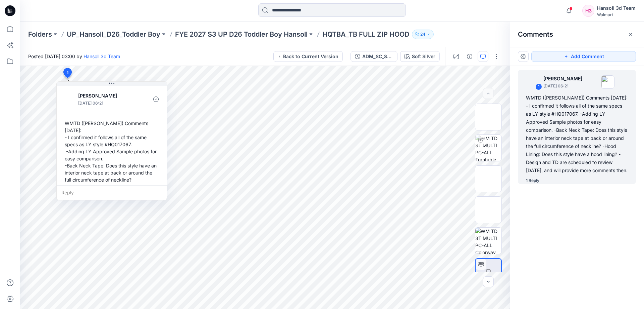 The image size is (644, 309). Describe the element at coordinates (308, 57) in the screenshot. I see `button: Back to Current Version` at that location.